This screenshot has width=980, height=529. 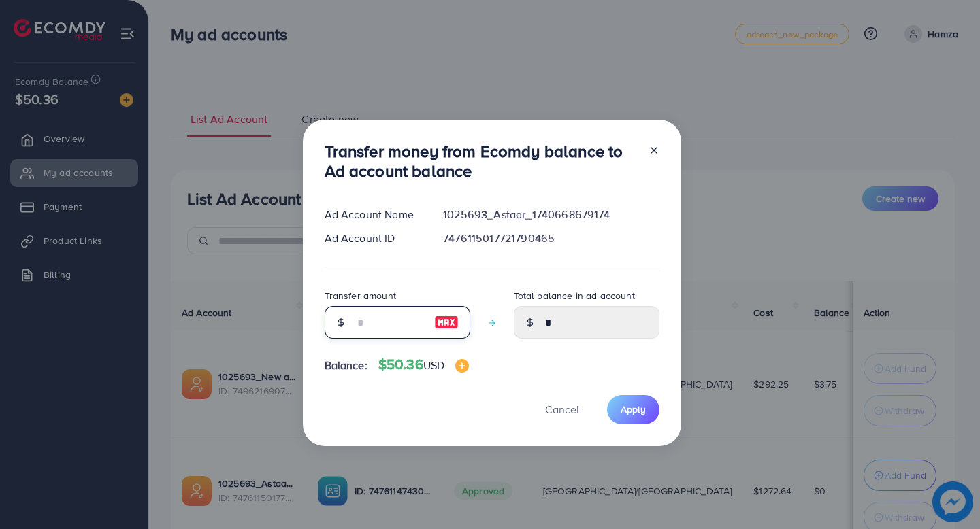 I want to click on button: Apply, so click(x=633, y=409).